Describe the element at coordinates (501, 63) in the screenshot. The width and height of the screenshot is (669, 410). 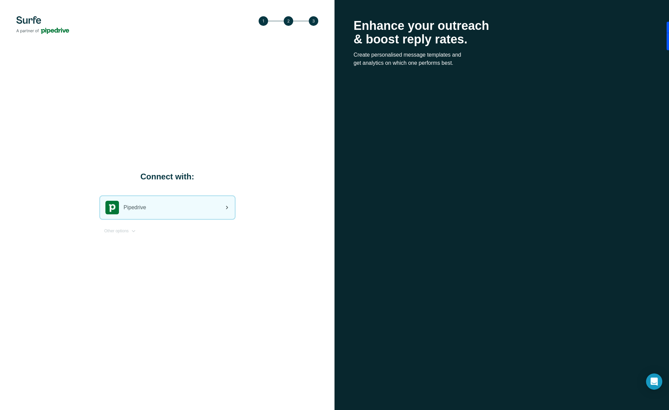
I see `p: get analytics on which one performs best.` at that location.